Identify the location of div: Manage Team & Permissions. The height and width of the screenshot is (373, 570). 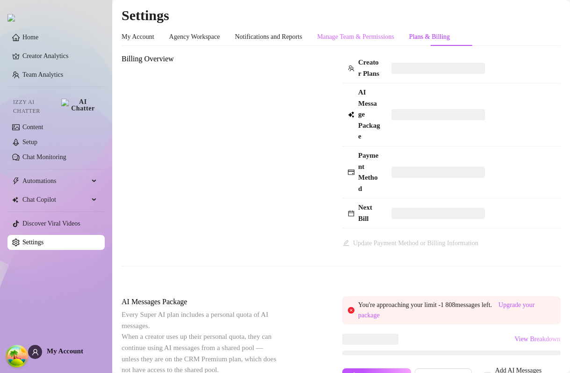
(355, 37).